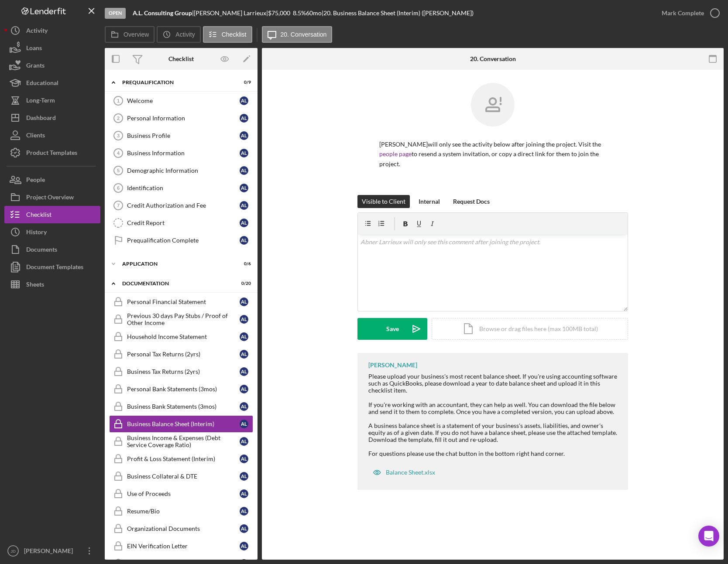 Image resolution: width=728 pixels, height=564 pixels. What do you see at coordinates (181, 100) in the screenshot?
I see `a: 1WelcomeAL` at bounding box center [181, 100].